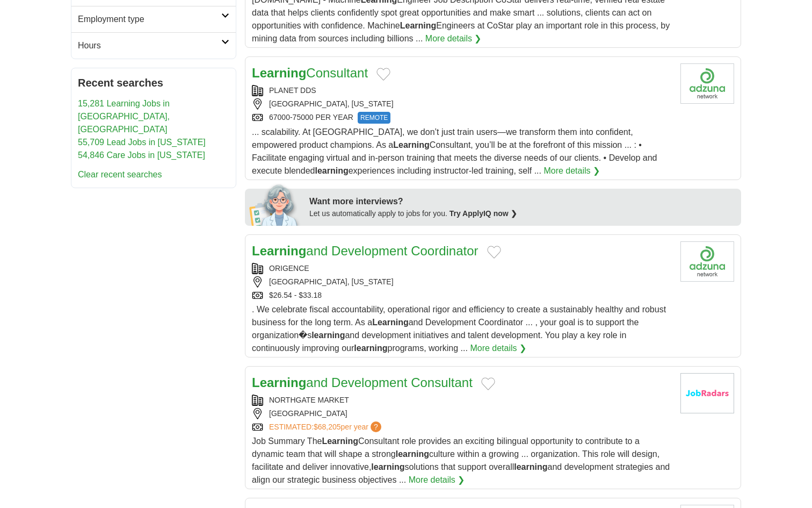 The image size is (812, 508). I want to click on h2: Recent searches, so click(154, 83).